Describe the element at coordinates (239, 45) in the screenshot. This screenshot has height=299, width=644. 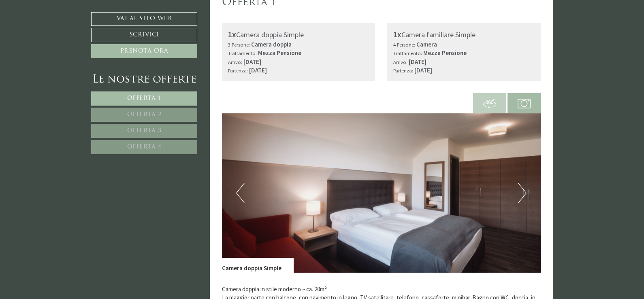
I see `small: 3 Persone:` at that location.